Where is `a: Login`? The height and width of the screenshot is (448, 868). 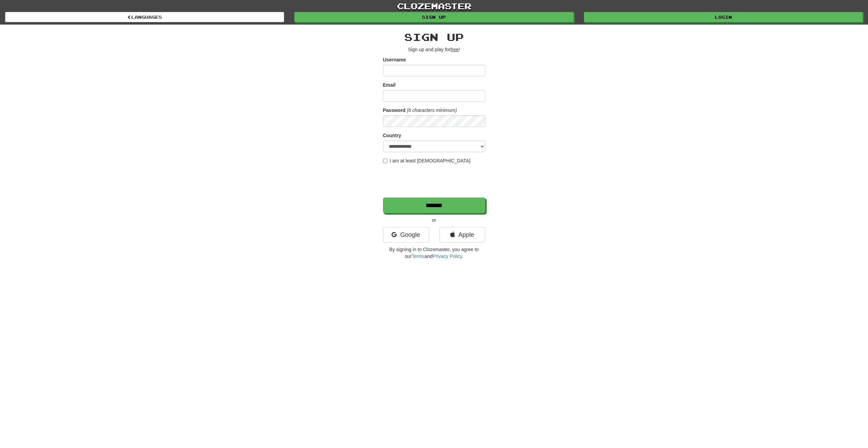 a: Login is located at coordinates (723, 17).